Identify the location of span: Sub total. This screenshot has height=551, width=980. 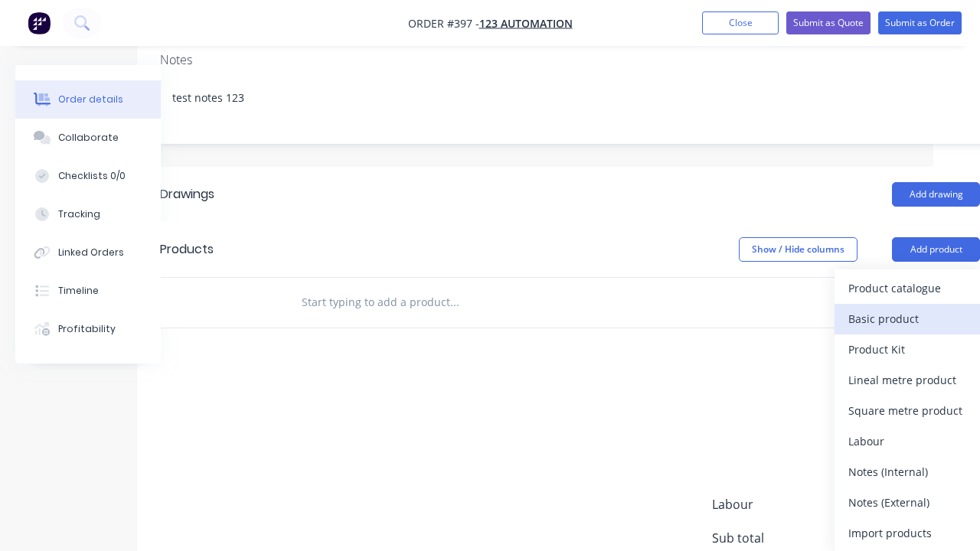
(780, 538).